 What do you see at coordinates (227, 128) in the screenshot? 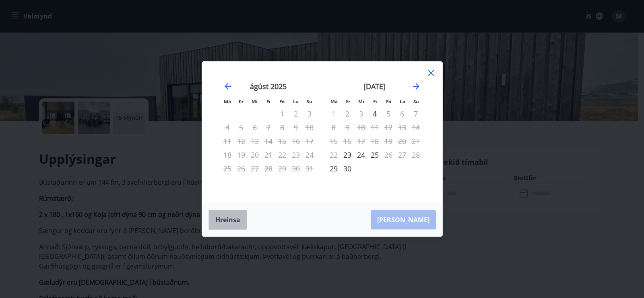
I see `td: Not available. mánudagur, 4. ágúst 2025` at bounding box center [227, 128].